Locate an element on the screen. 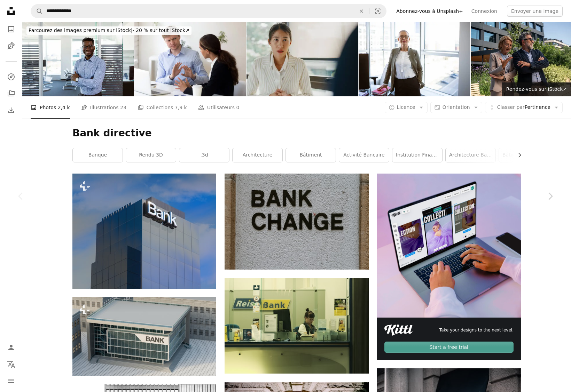 The height and width of the screenshot is (392, 571). img: Signalétique murale de changement de banque is located at coordinates (296, 221).